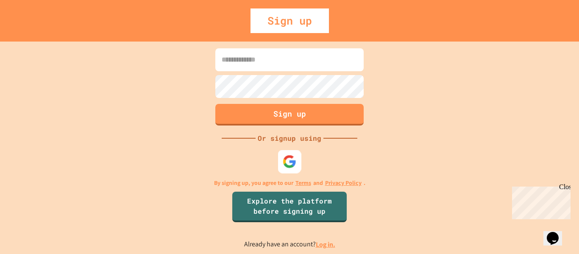 The width and height of the screenshot is (579, 254). What do you see at coordinates (289, 244) in the screenshot?
I see `p: Already have an account?` at bounding box center [289, 244].